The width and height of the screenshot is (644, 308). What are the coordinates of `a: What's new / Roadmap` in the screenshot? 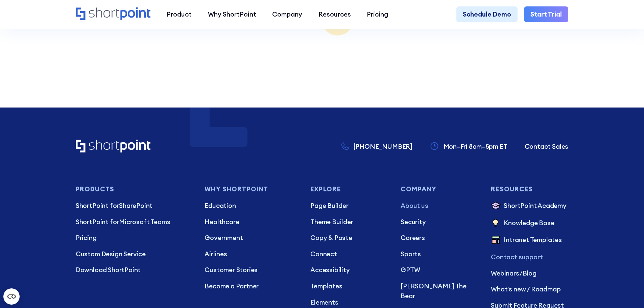 It's located at (529, 289).